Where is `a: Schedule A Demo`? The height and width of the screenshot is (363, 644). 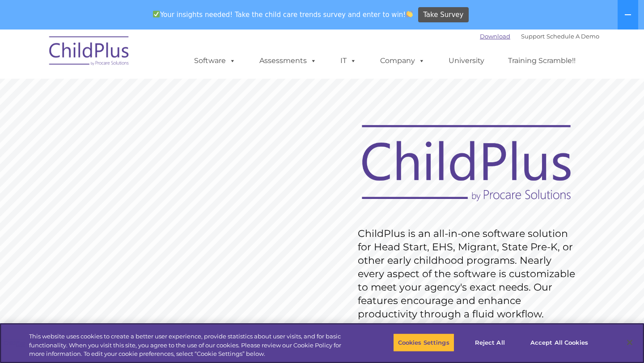 a: Schedule A Demo is located at coordinates (573, 36).